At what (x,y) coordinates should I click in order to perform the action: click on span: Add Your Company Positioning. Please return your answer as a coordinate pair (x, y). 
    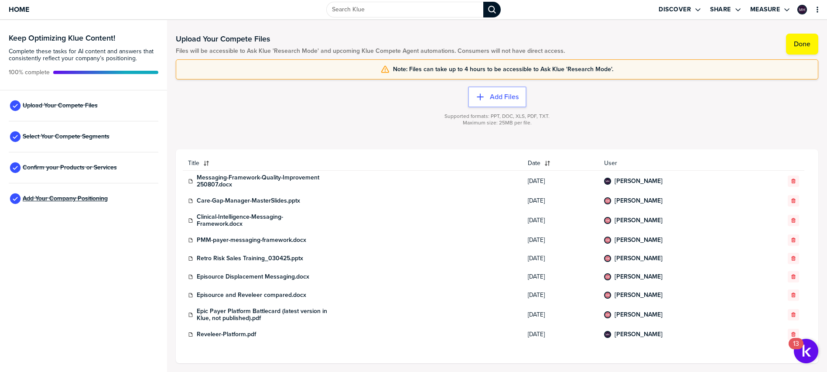
    Looking at the image, I should click on (65, 198).